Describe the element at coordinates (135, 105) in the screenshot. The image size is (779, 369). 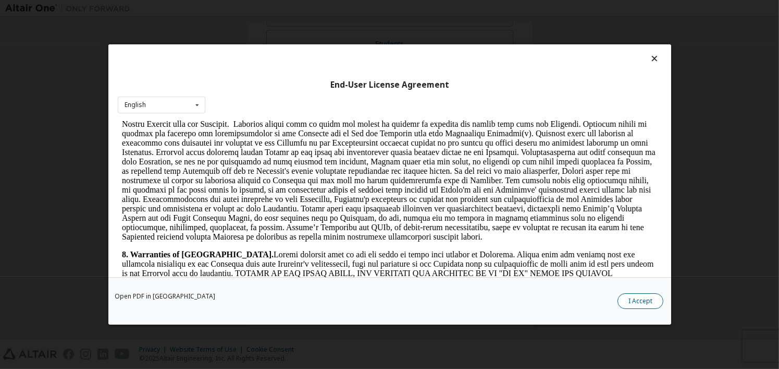
I see `div: English` at that location.